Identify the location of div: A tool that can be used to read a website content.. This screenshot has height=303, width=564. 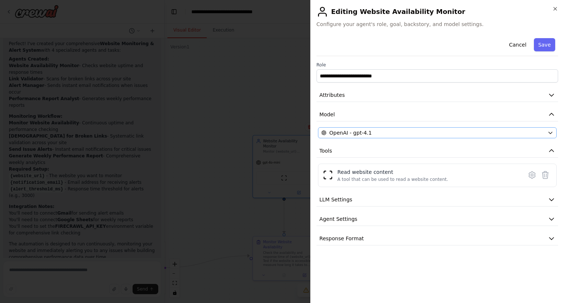
(393, 180).